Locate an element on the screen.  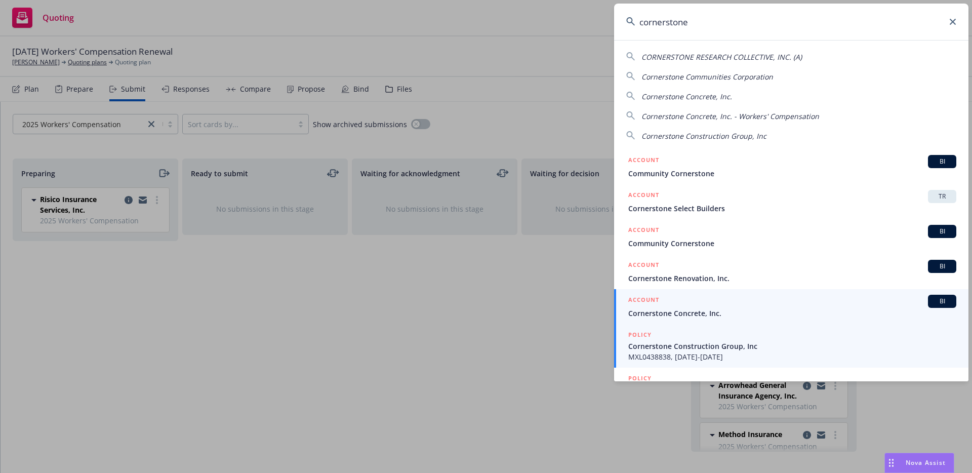
span: TR is located at coordinates (942, 196).